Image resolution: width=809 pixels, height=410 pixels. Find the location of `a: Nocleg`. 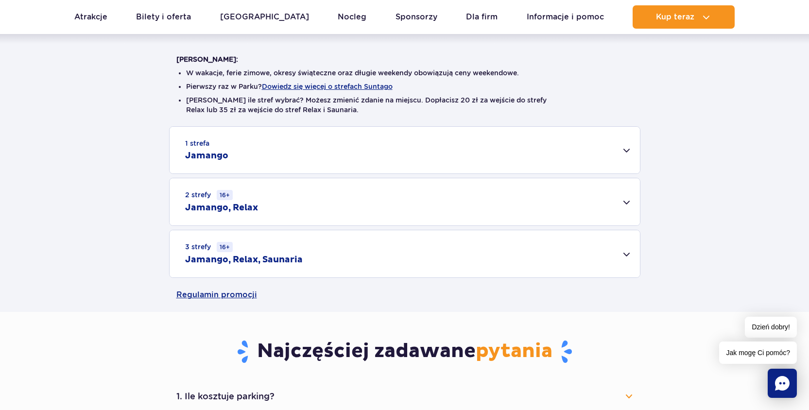

a: Nocleg is located at coordinates (352, 17).